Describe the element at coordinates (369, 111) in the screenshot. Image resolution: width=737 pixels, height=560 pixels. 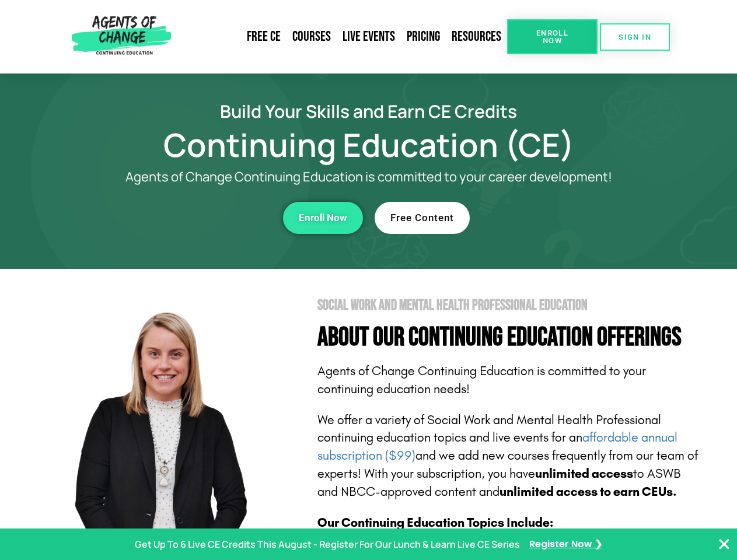
I see `h2: Build Your Skills and Earn CE Credits` at that location.